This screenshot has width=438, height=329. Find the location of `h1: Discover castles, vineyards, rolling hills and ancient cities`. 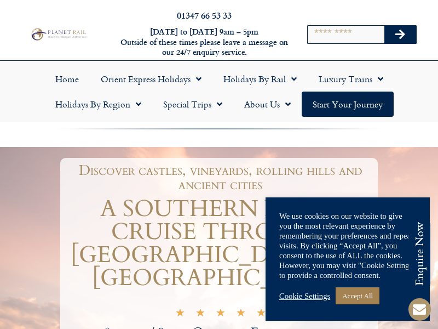

h1: Discover castles, vineyards, rolling hills and ancient cities is located at coordinates (220, 177).